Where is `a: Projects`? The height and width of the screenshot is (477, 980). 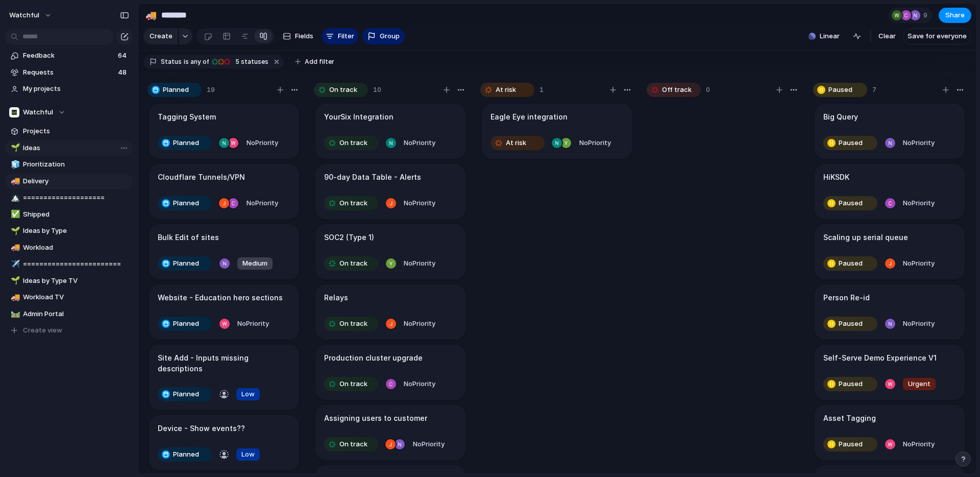
a: Projects is located at coordinates (69, 132).